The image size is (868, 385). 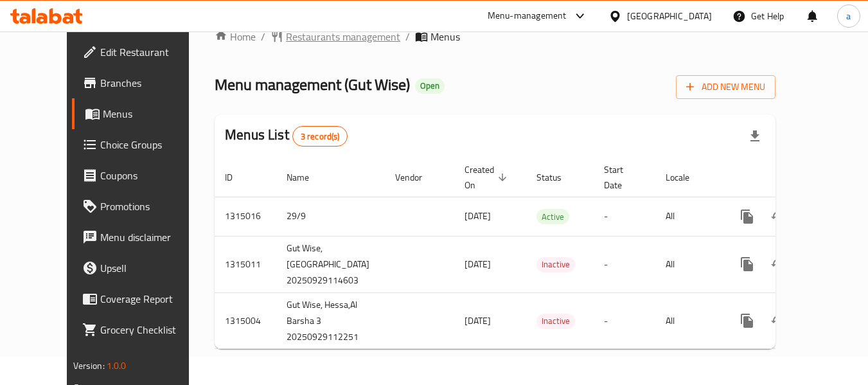 What do you see at coordinates (725, 87) in the screenshot?
I see `button: Add New Menu` at bounding box center [725, 87].